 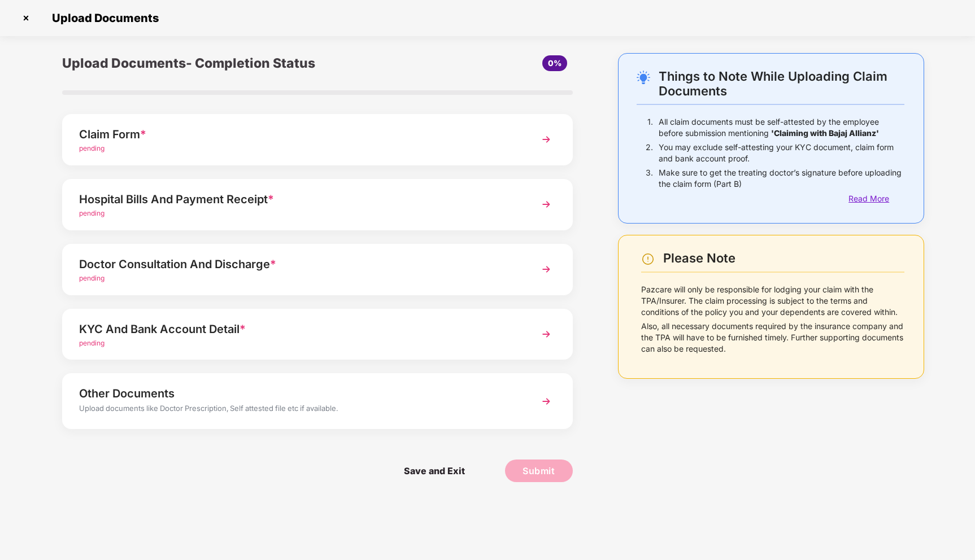 I want to click on div: Read More, so click(x=877, y=199).